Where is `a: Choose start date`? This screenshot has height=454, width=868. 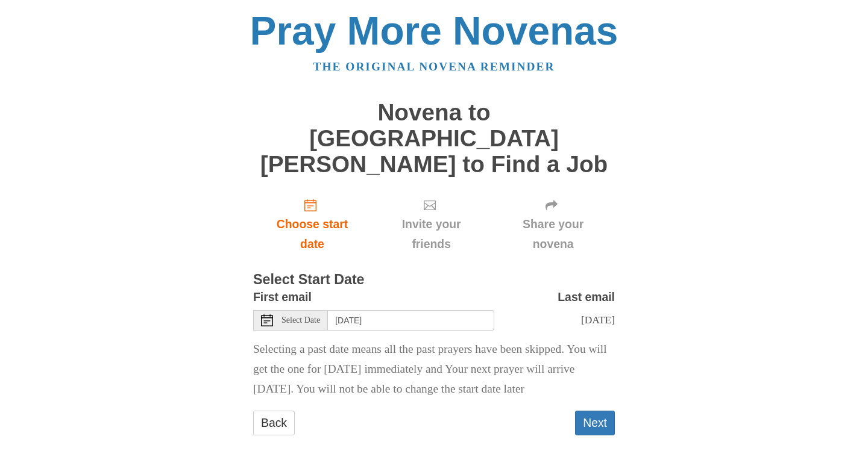 a: Choose start date is located at coordinates (312, 224).